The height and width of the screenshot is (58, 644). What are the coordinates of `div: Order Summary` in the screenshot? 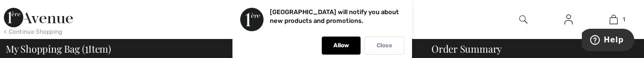 It's located at (529, 49).